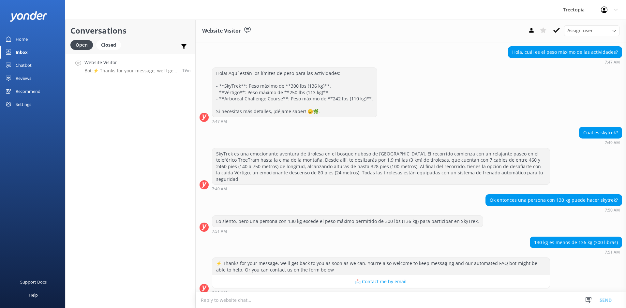 This screenshot has width=626, height=308. Describe the element at coordinates (347, 221) in the screenshot. I see `div: Lo siento, pero una persona con 130 kg excede el peso máximo permitido de 300 lbs (136 kg) para p...` at that location.